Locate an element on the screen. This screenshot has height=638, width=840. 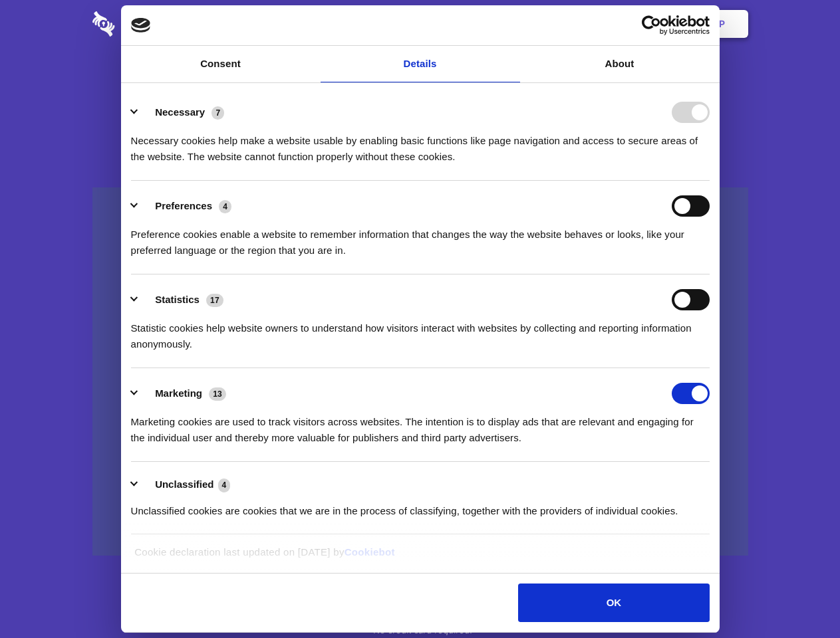
label: Marketing is located at coordinates (178, 393).